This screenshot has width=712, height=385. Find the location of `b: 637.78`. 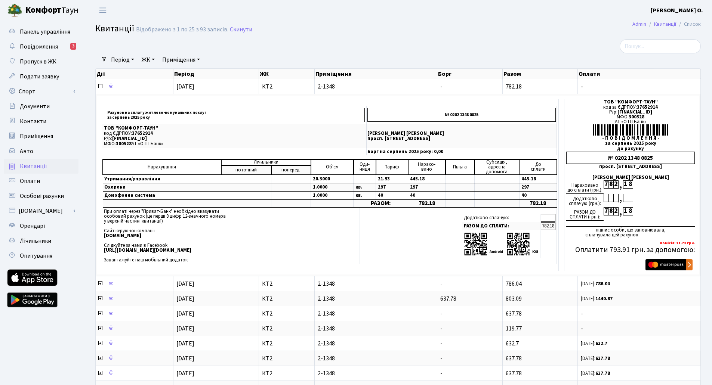

b: 637.78 is located at coordinates (603, 374).